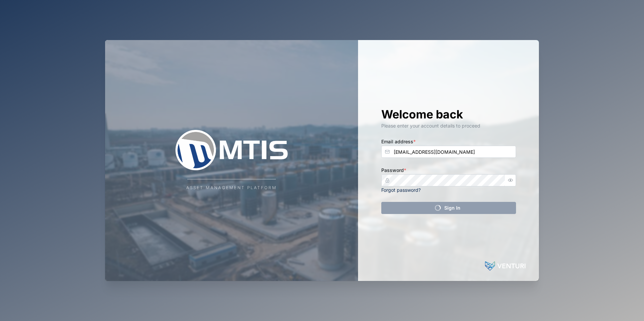 The width and height of the screenshot is (644, 321). What do you see at coordinates (401, 190) in the screenshot?
I see `a: Forgot password?` at bounding box center [401, 190].